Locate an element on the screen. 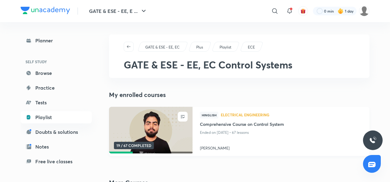 Image resolution: width=390 pixels, height=182 pixels. img: new-thumbnail is located at coordinates (150, 130).